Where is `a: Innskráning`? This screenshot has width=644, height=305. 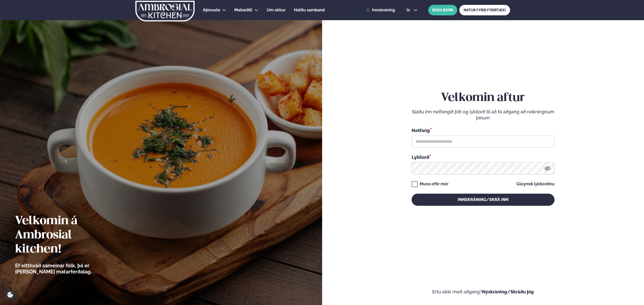
a: Innskráning is located at coordinates (380, 10).